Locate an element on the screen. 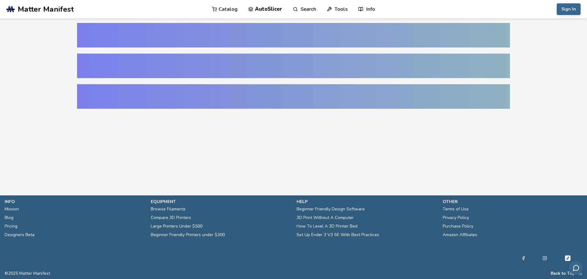 The width and height of the screenshot is (587, 279). button: Send feedback via email is located at coordinates (576, 267).